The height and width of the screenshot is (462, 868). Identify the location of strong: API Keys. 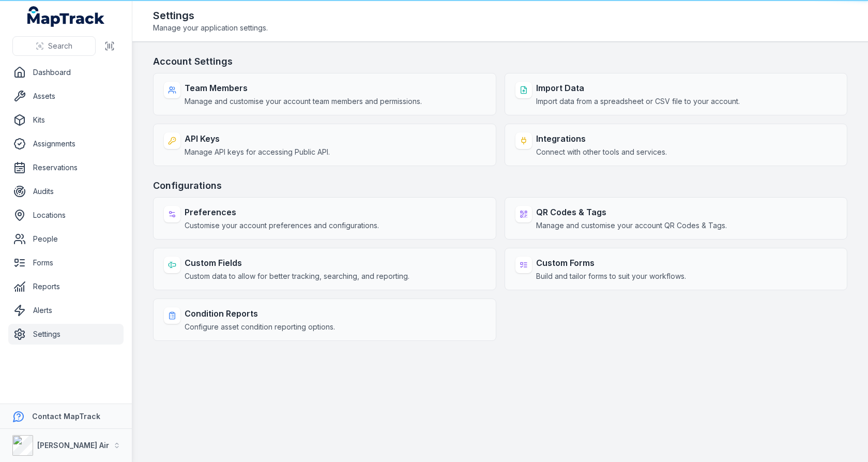
(257, 139).